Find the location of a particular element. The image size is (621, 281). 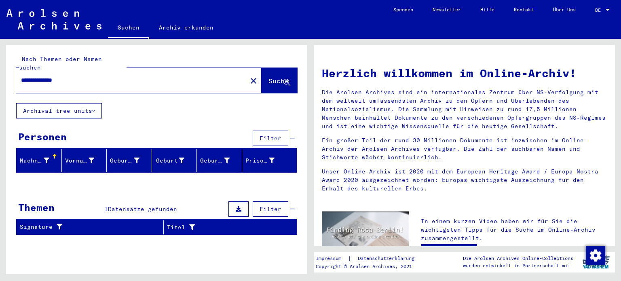

mat-header-cell: Prisoner # is located at coordinates (269, 161).